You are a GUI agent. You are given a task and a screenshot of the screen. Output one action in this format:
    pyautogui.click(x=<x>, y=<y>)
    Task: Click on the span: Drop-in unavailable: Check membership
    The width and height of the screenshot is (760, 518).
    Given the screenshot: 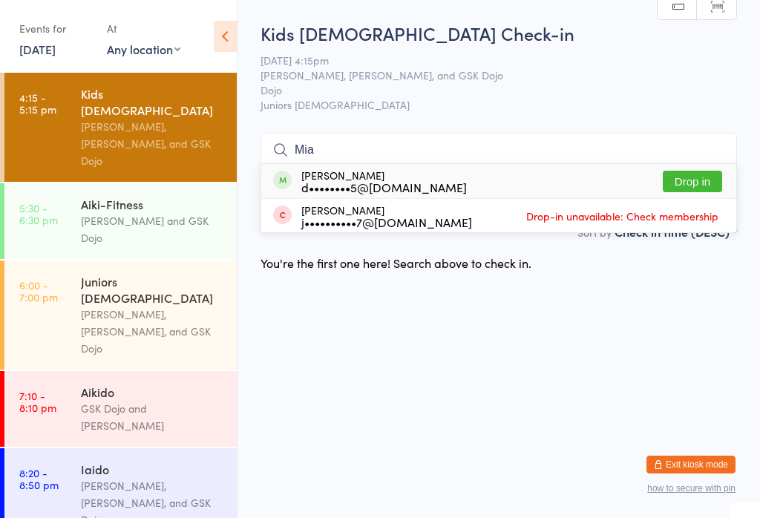 What is the action you would take?
    pyautogui.click(x=622, y=216)
    